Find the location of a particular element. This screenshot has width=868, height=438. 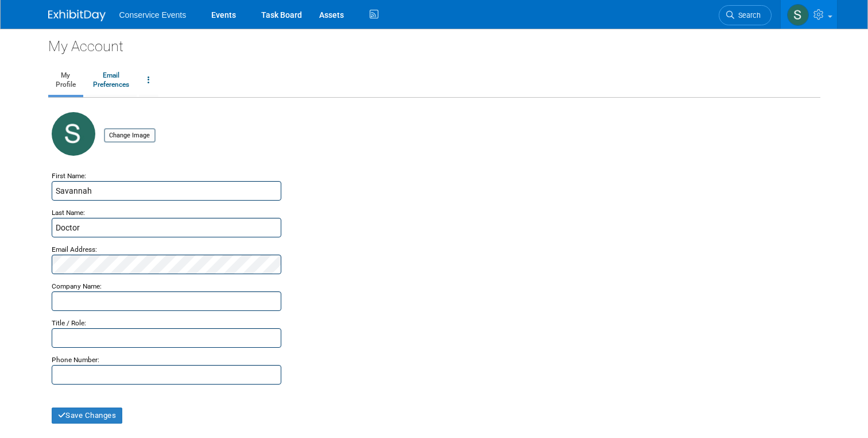

span: Search is located at coordinates (748, 15).